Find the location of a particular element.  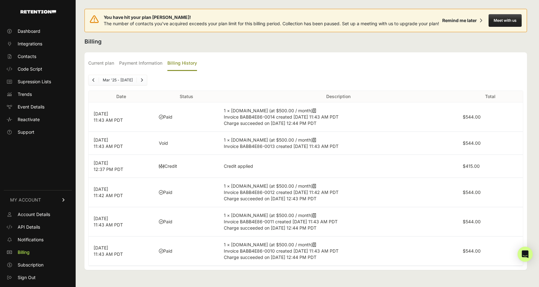

a: Next is located at coordinates (142, 80).